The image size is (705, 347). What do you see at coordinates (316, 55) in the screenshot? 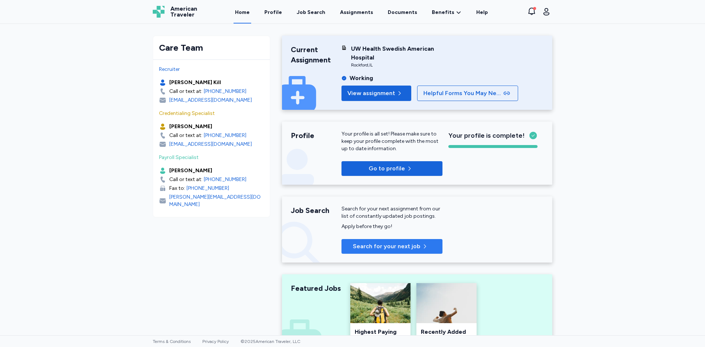
I see `div: Current Assignment` at bounding box center [316, 55].